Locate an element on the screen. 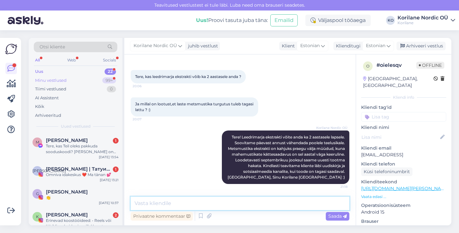 Image resolution: width=459 pixels, height=233 pixels. a: Korilane Nordic OÜKorilane is located at coordinates (426, 20).